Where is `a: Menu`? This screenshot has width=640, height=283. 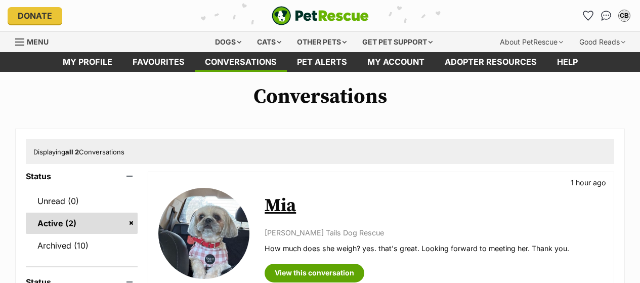
a: Menu is located at coordinates (35, 41).